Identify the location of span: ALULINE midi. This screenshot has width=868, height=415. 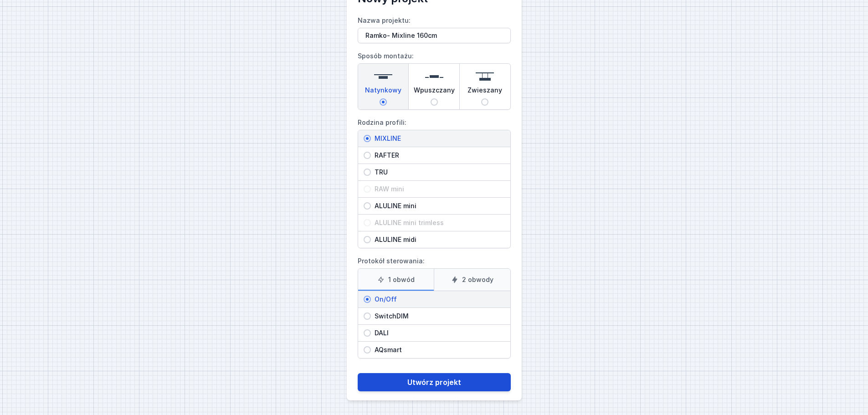
(438, 240).